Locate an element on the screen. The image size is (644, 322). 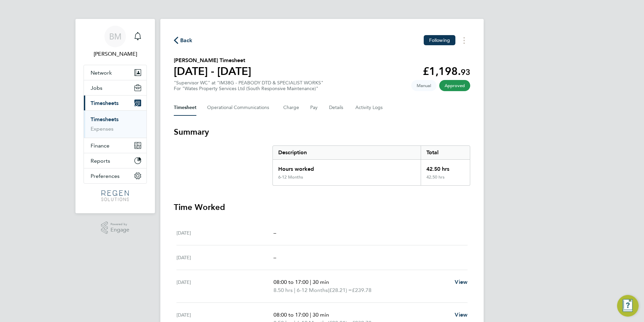
div: Timesheets is located at coordinates (115, 124).